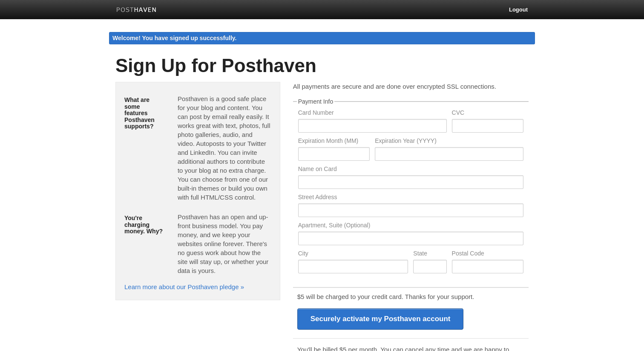  Describe the element at coordinates (430, 254) in the screenshot. I see `label: State` at that location.